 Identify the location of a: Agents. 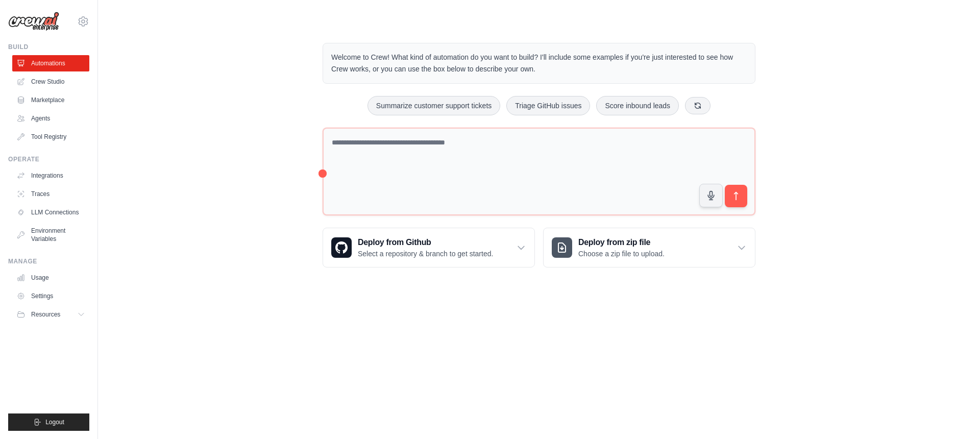
(50, 119).